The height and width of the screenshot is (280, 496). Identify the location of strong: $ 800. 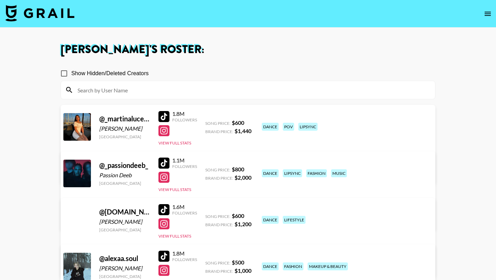
(238, 169).